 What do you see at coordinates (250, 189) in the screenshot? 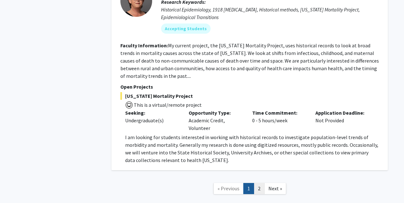
I see `nav: Page navigation` at bounding box center [250, 189].